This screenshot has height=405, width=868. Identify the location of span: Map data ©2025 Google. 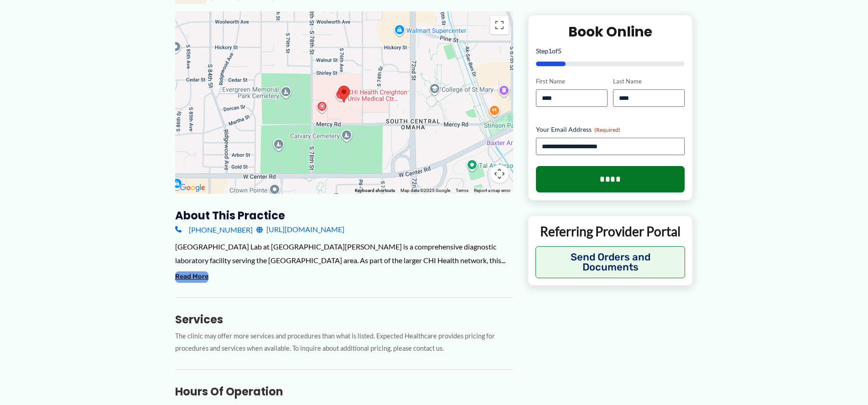
(425, 190).